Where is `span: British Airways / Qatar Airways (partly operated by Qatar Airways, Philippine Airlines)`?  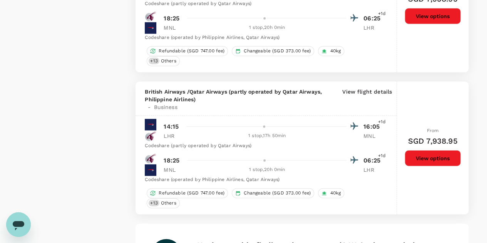 span: British Airways / Qatar Airways (partly operated by Qatar Airways, Philippine Airlines) is located at coordinates (242, 95).